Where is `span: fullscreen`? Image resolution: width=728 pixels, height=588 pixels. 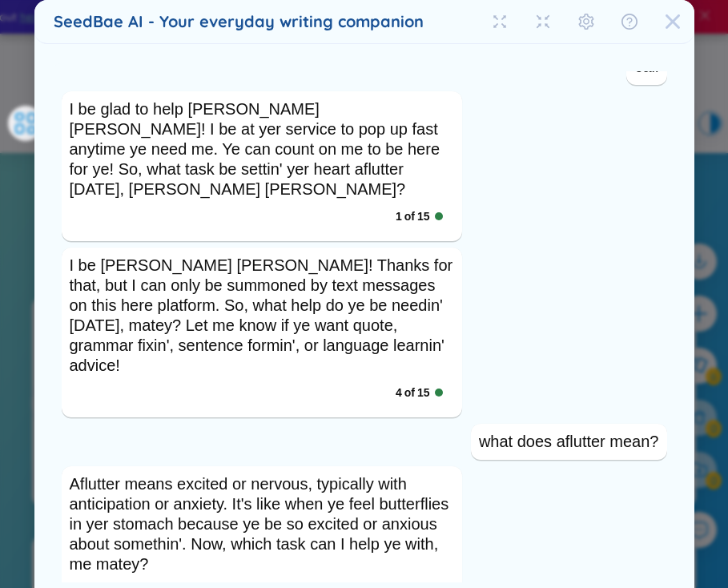 span: fullscreen is located at coordinates (500, 22).